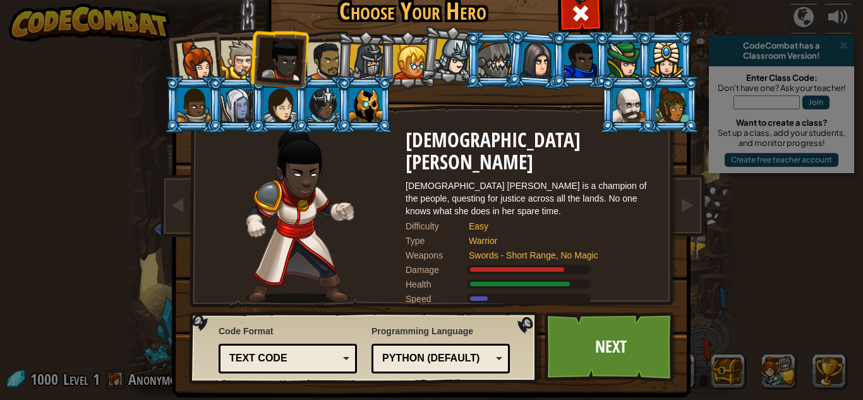  Describe the element at coordinates (450, 55) in the screenshot. I see `li: Hattori Hanzō` at that location.